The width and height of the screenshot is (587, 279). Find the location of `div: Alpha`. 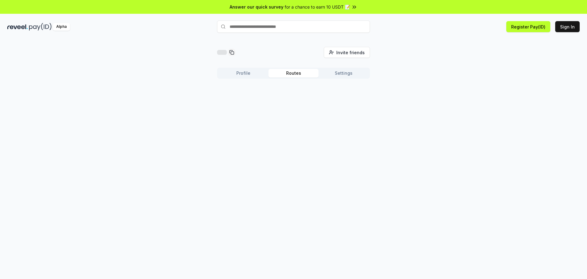

div: Alpha is located at coordinates (62, 27).